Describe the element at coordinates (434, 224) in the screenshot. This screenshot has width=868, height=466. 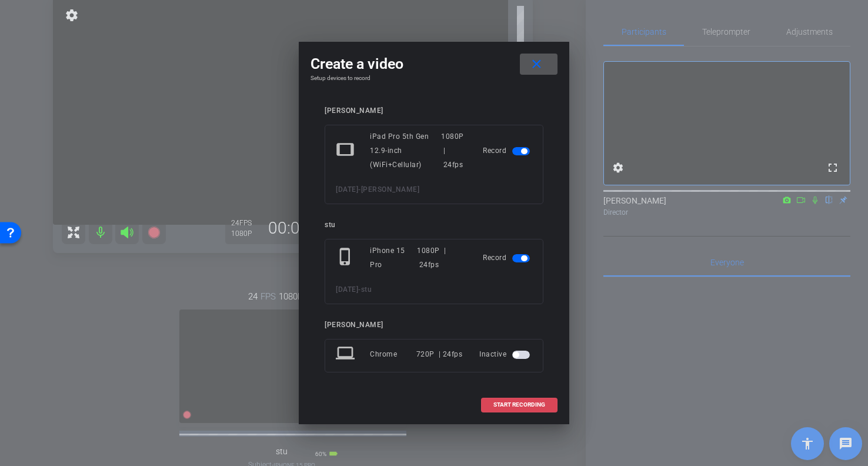
I see `div: stu` at that location.